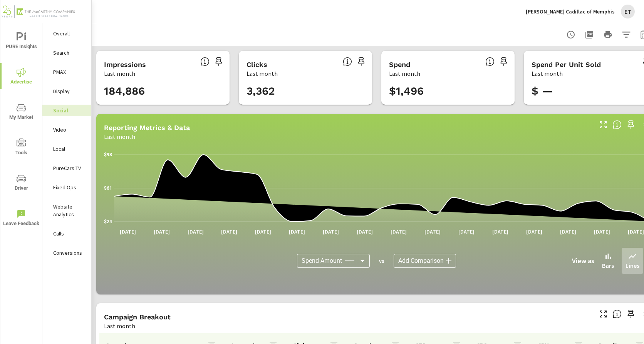  What do you see at coordinates (608, 35) in the screenshot?
I see `button: Print Report` at bounding box center [608, 35].